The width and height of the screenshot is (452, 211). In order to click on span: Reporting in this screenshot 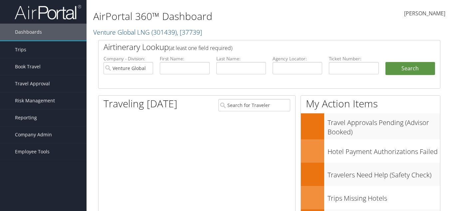, I will do `click(26, 117)`.